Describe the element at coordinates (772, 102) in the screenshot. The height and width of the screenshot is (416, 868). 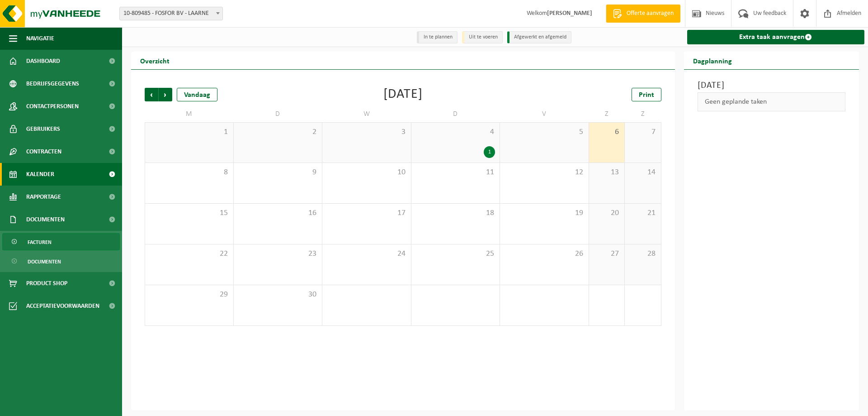
I see `div: Geen geplande taken` at that location.